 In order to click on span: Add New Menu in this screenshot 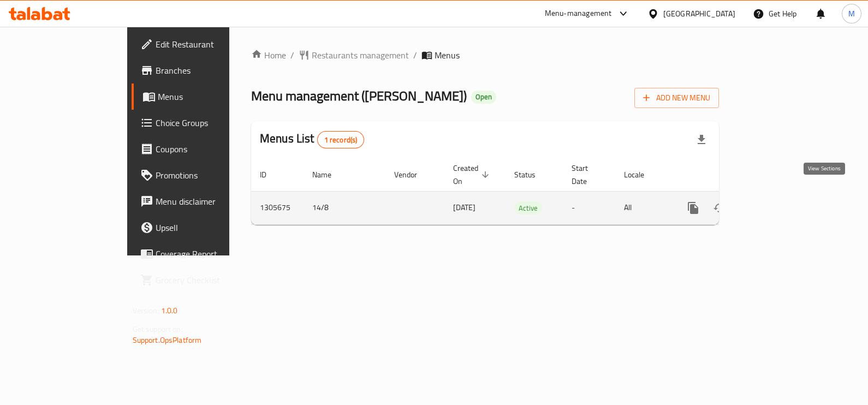, I will do `click(677, 97)`.